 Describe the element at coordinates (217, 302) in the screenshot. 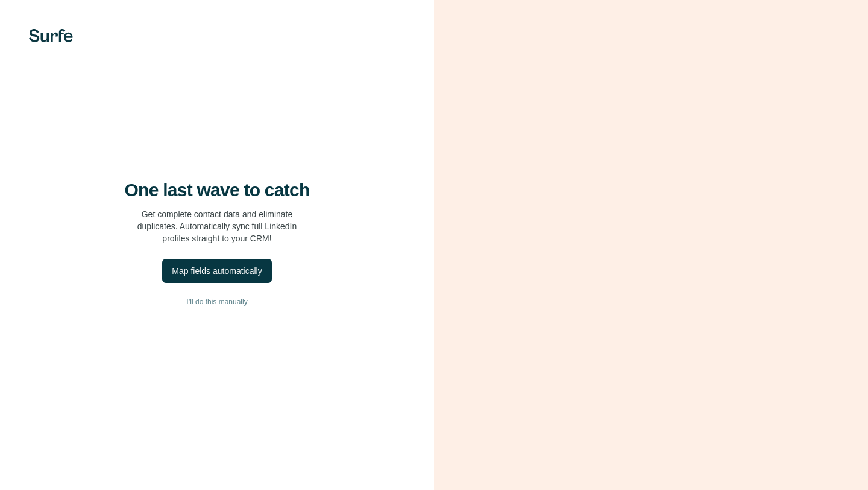

I see `span: I’ll do this manually` at that location.